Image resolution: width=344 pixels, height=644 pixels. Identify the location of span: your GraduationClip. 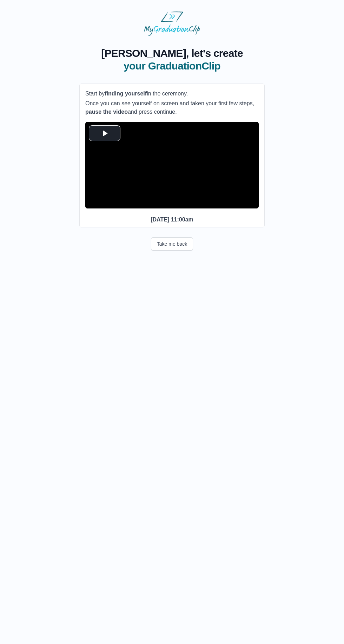
(172, 66).